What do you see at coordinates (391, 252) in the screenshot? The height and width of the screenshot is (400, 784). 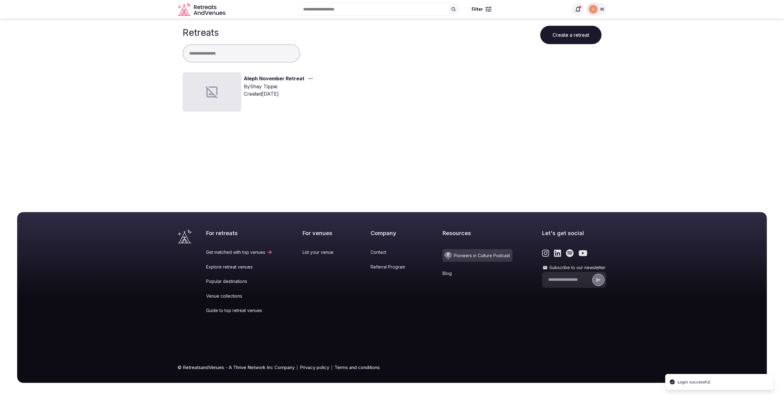 I see `a: Contact` at bounding box center [391, 252].